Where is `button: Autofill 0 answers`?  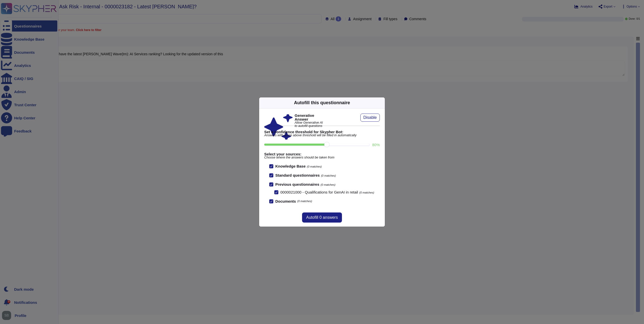
button: Autofill 0 answers is located at coordinates (322, 217).